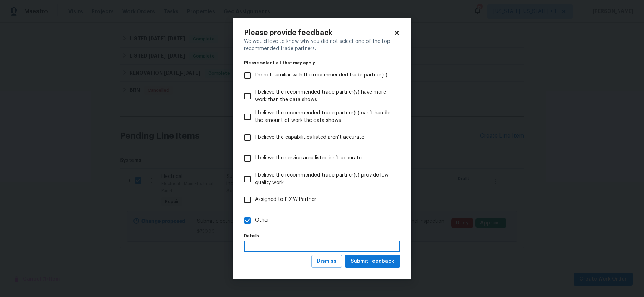 The image size is (644, 297). What do you see at coordinates (308, 158) in the screenshot?
I see `span: I believe the service area listed isn’t accurate` at bounding box center [308, 158].